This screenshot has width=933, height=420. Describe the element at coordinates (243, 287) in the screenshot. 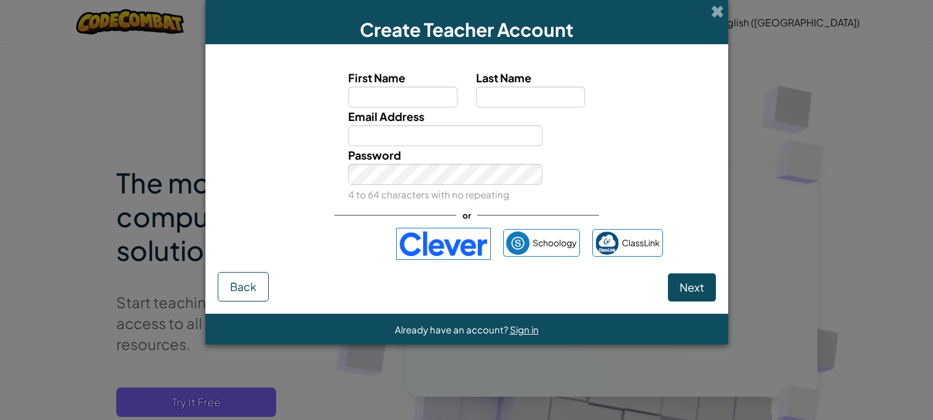

I see `button: Back` at that location.